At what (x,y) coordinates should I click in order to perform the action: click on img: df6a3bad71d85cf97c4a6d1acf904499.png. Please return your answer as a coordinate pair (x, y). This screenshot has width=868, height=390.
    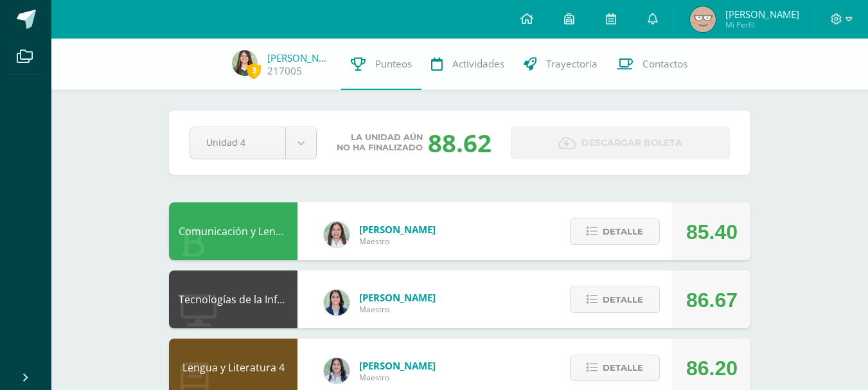
    Looking at the image, I should click on (337, 371).